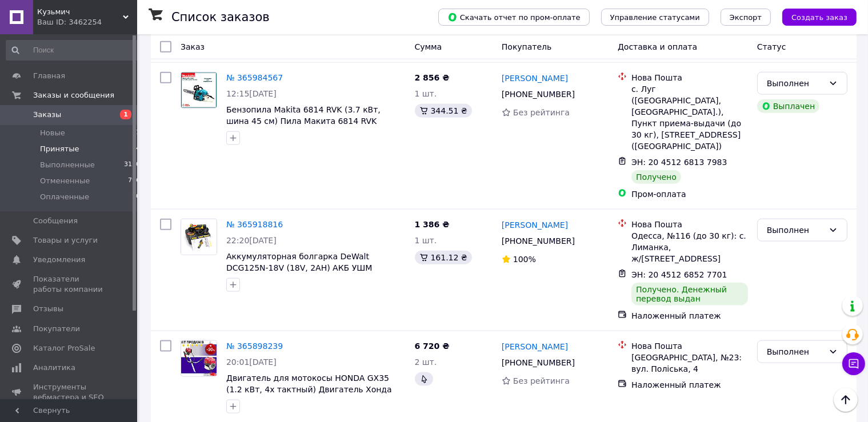 The width and height of the screenshot is (868, 422). What do you see at coordinates (80, 12) in the screenshot?
I see `span: Кузьмич` at bounding box center [80, 12].